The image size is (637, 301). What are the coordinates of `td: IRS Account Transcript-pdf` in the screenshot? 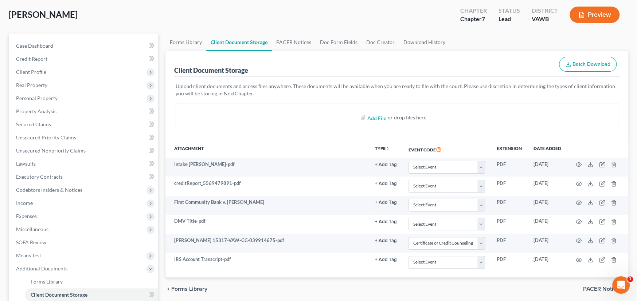 It's located at (267, 262).